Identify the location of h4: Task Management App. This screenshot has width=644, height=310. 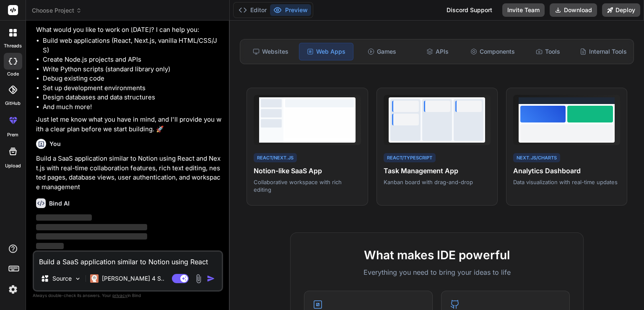
(437, 171).